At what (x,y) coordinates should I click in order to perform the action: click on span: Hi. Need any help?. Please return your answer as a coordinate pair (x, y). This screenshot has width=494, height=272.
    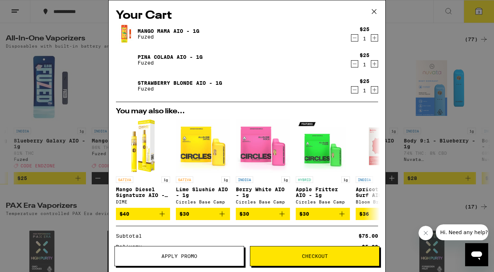
    Looking at the image, I should click on (28, 8).